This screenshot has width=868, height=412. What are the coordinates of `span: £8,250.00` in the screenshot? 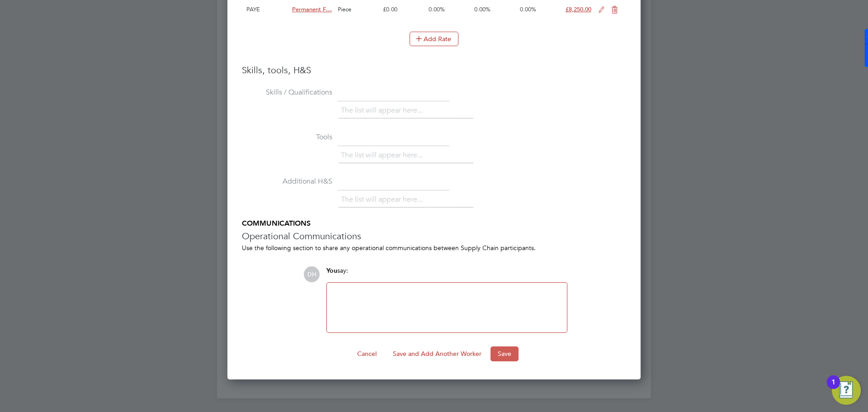 It's located at (579, 9).